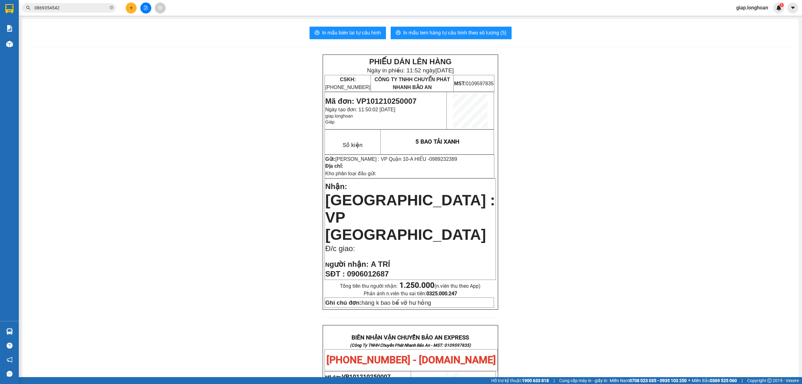 The height and width of the screenshot is (384, 802). What do you see at coordinates (536, 381) in the screenshot?
I see `strong: 1900 633 818` at bounding box center [536, 381].